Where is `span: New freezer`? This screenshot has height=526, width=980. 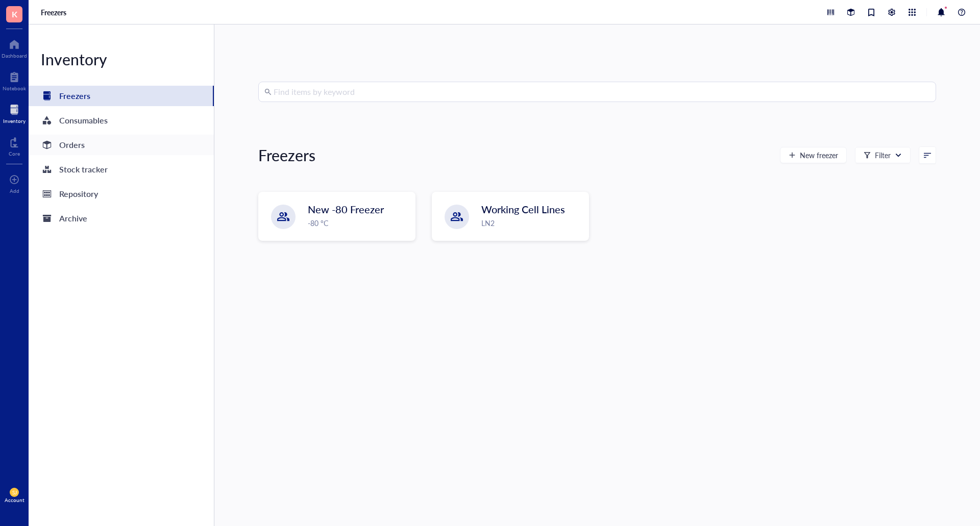
span: New freezer is located at coordinates (819, 155).